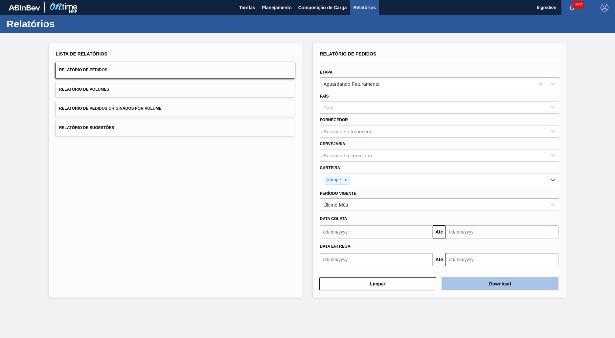 The image size is (615, 338). I want to click on span: Relatórios, so click(365, 8).